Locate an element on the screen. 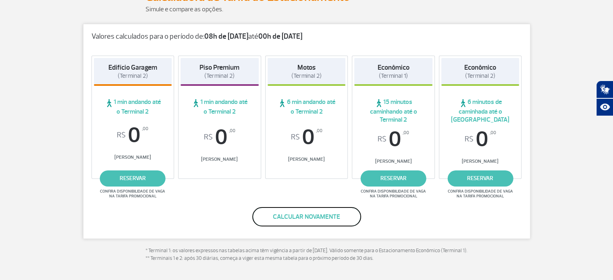 This screenshot has width=613, height=280. span: (Terminal 1) is located at coordinates (393, 76).